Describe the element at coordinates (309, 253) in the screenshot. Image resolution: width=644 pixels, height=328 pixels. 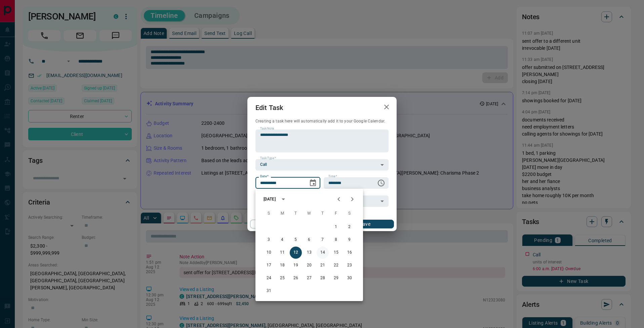
I see `button: 13` at that location.